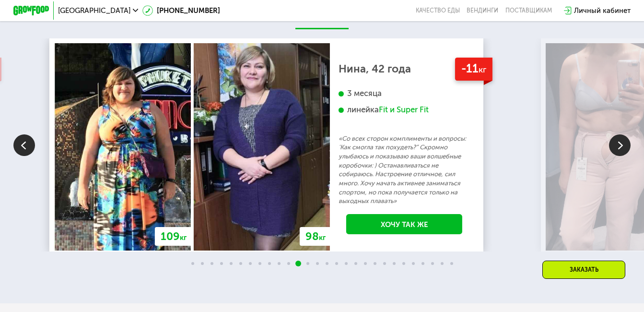 The image size is (644, 312). I want to click on div: Fit и Super Fit, so click(404, 110).